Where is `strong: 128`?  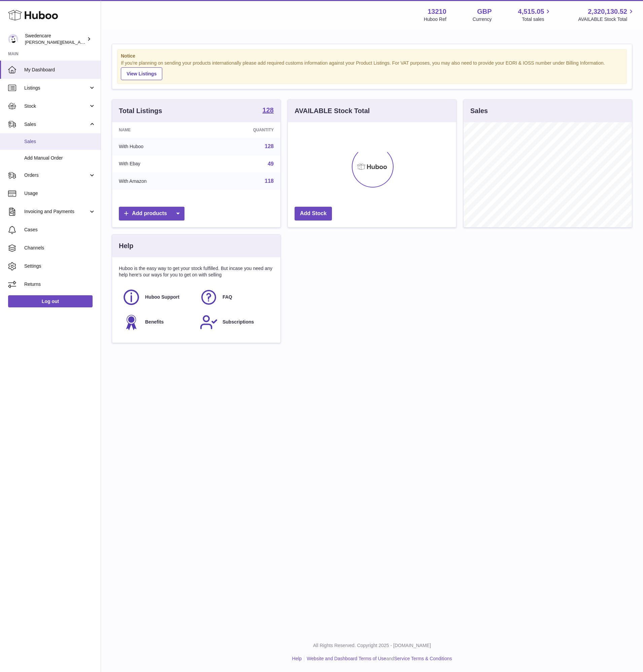
strong: 128 is located at coordinates (268, 110).